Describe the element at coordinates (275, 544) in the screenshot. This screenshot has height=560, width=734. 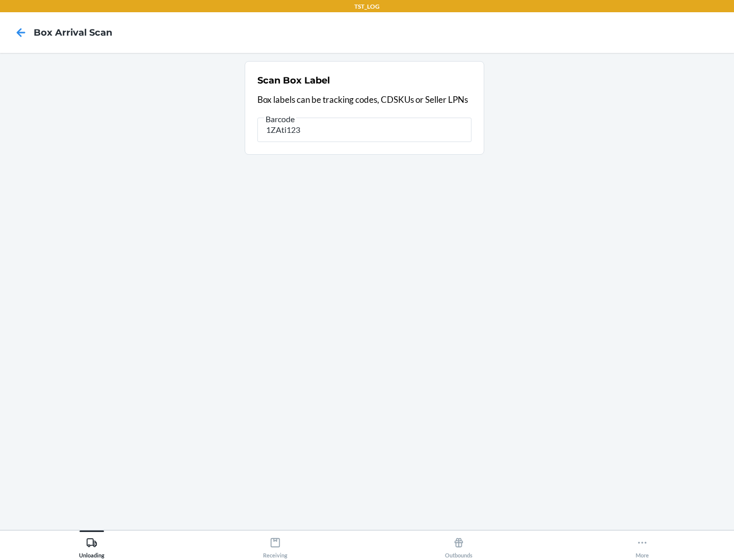
I see `button: Receiving` at that location.